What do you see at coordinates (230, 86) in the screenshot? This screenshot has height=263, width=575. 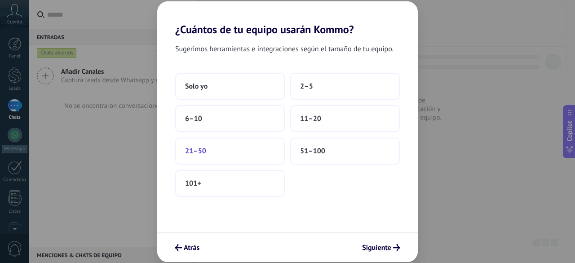 I see `button: Solo yo` at bounding box center [230, 86].